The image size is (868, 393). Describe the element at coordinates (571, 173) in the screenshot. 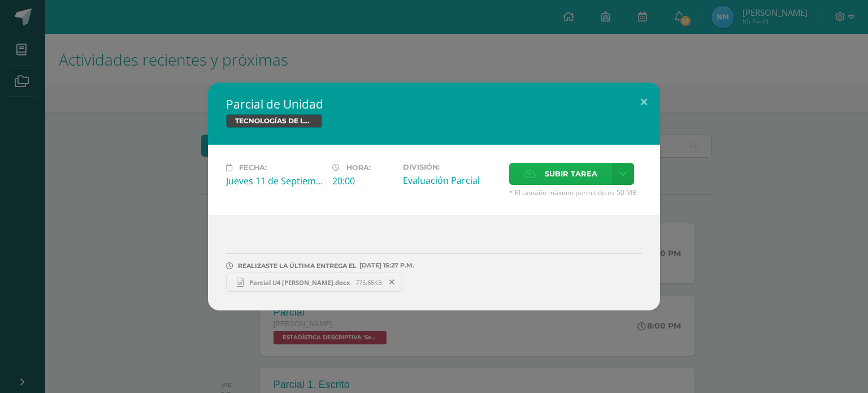

I see `span: Subir tarea` at that location.